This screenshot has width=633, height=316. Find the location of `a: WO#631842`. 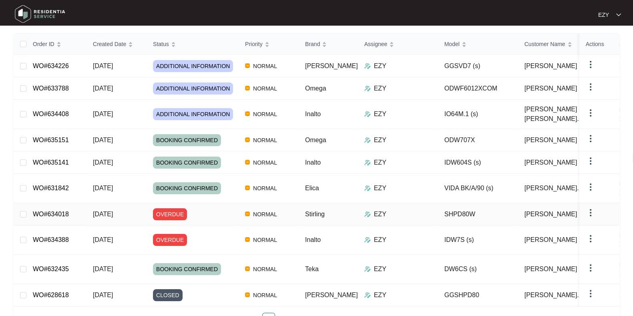

a: WO#631842 is located at coordinates (51, 188).